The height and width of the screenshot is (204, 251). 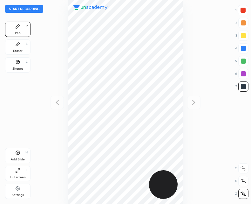 I want to click on div: 4, so click(x=242, y=48).